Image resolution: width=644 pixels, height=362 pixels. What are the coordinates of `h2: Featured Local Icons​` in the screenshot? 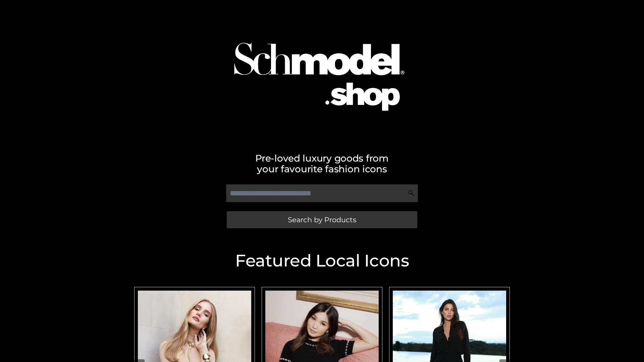 It's located at (322, 261).